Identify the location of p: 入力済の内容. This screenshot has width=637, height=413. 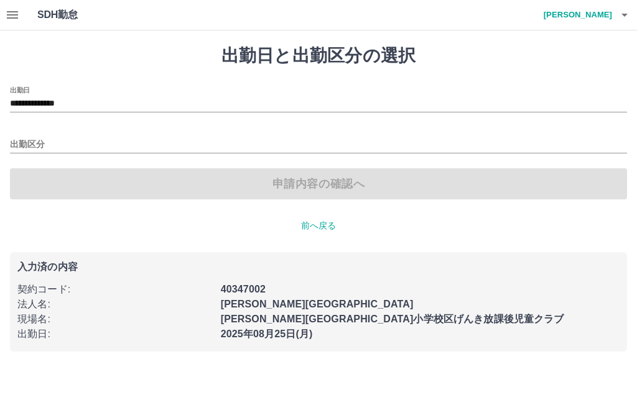
(318, 267).